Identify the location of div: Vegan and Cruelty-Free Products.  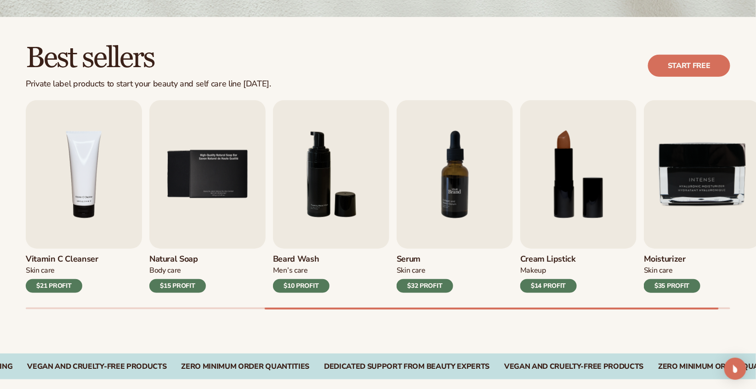
(574, 366).